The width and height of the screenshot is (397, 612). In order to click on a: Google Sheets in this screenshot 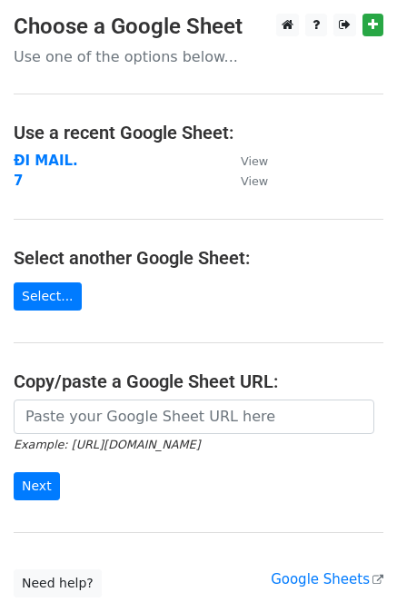, I will do `click(327, 579)`.